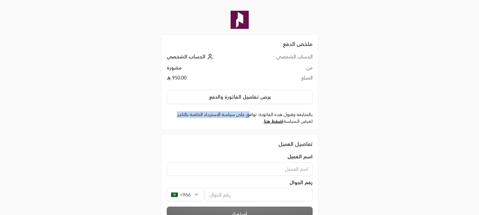  Describe the element at coordinates (185, 195) in the screenshot. I see `div: +966` at that location.